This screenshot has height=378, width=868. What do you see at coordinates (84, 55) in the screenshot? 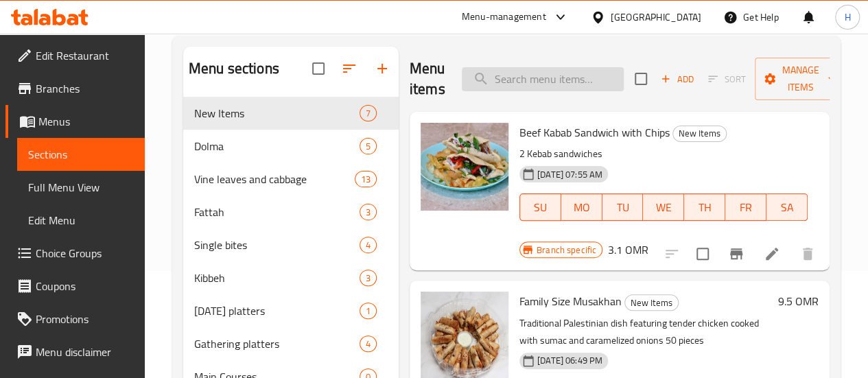
I see `span: Edit Restaurant` at bounding box center [84, 55].